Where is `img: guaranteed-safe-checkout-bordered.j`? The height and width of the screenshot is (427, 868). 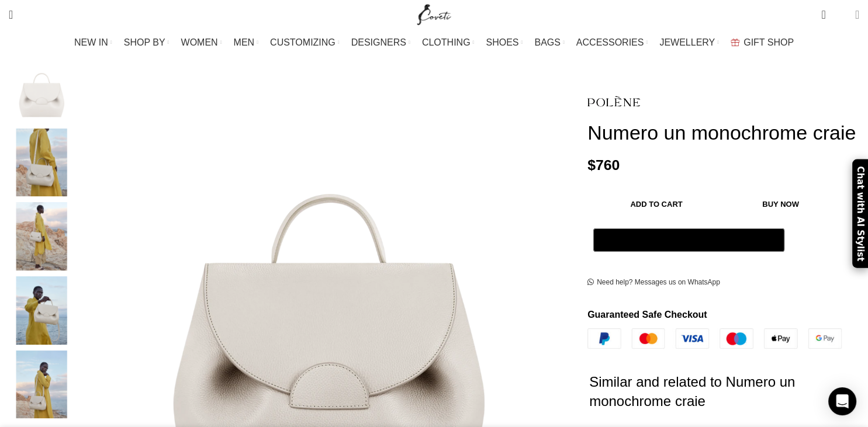
img: guaranteed-safe-checkout-bordered.j is located at coordinates (714, 339).